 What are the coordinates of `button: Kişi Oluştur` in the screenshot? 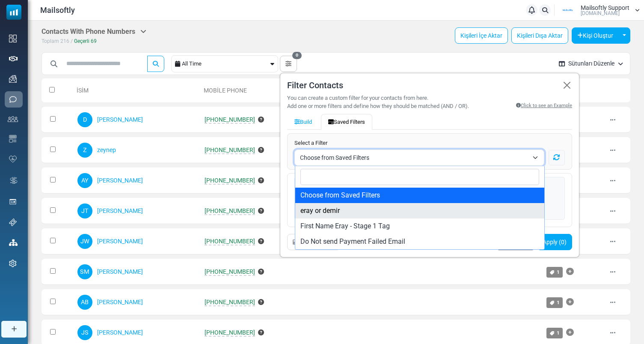 It's located at (595, 35).